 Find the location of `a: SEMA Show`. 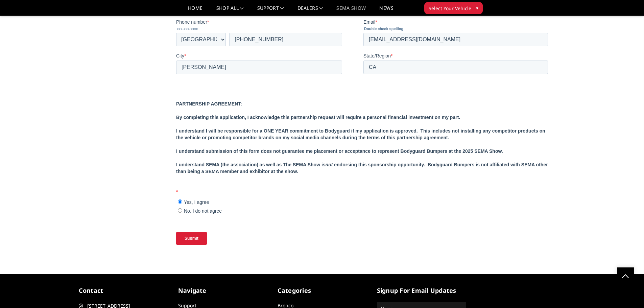

a: SEMA Show is located at coordinates (351, 10).